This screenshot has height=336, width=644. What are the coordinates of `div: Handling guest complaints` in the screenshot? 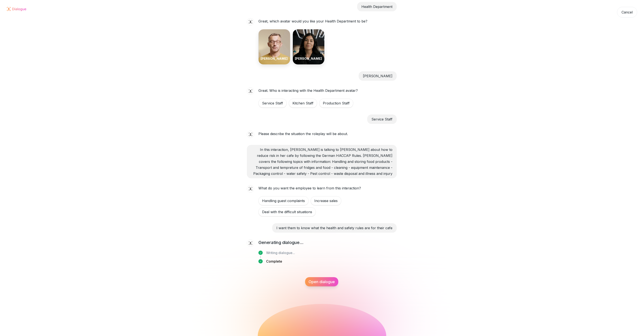 It's located at (283, 201).